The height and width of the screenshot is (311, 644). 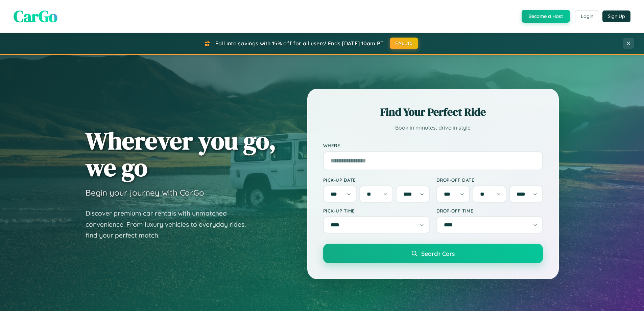 I want to click on h2: Find Your Perfect Ride, so click(x=433, y=112).